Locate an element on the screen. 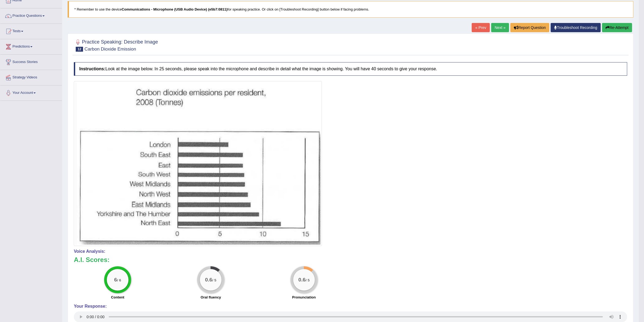 This screenshot has width=644, height=322. button: Re-Attempt is located at coordinates (617, 28).